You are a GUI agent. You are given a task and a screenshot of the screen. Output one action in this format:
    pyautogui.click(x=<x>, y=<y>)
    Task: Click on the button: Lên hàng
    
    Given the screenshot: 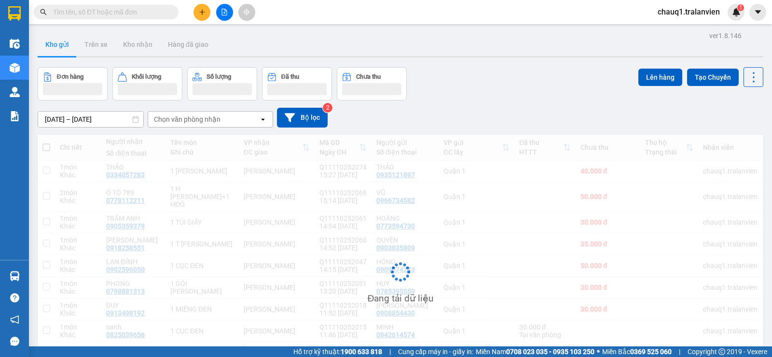 What is the action you would take?
    pyautogui.click(x=660, y=77)
    